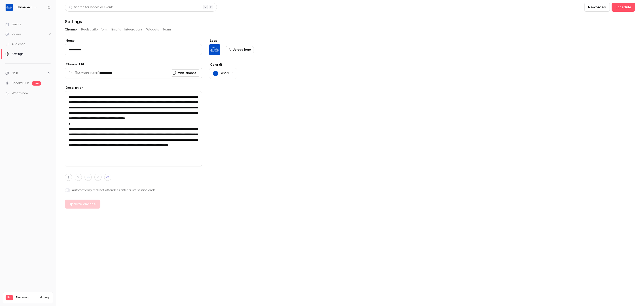  What do you see at coordinates (71, 30) in the screenshot?
I see `button: Channel` at bounding box center [71, 30].